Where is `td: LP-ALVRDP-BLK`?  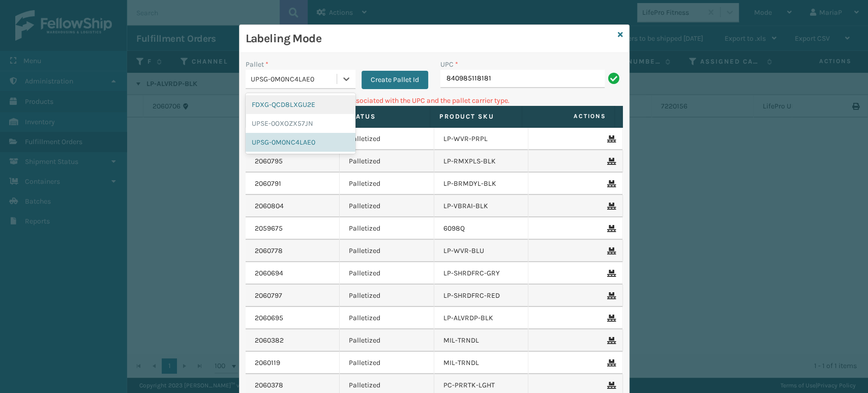 td: LP-ALVRDP-BLK is located at coordinates (482, 318).